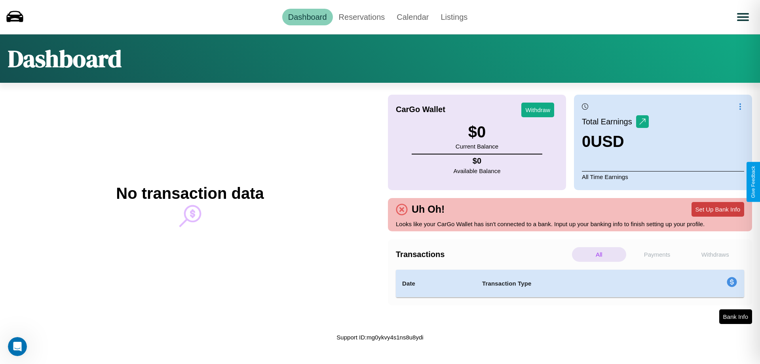 Image resolution: width=760 pixels, height=364 pixels. What do you see at coordinates (477, 132) in the screenshot?
I see `h3: $ 0` at bounding box center [477, 132].